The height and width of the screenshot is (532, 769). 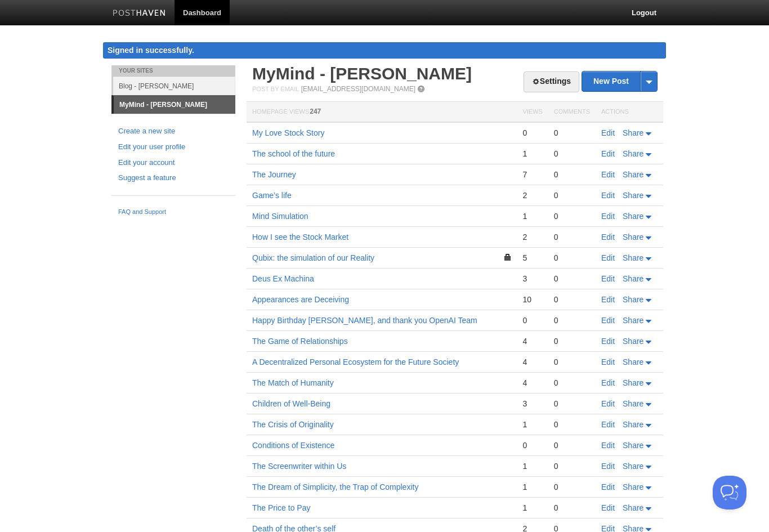 What do you see at coordinates (299, 466) in the screenshot?
I see `a: The Screenwriter within Us` at bounding box center [299, 466].